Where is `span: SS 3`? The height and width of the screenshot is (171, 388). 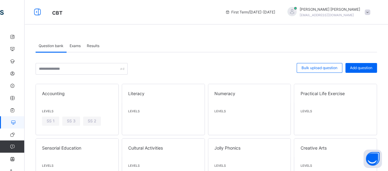 span: SS 3 is located at coordinates (71, 121).